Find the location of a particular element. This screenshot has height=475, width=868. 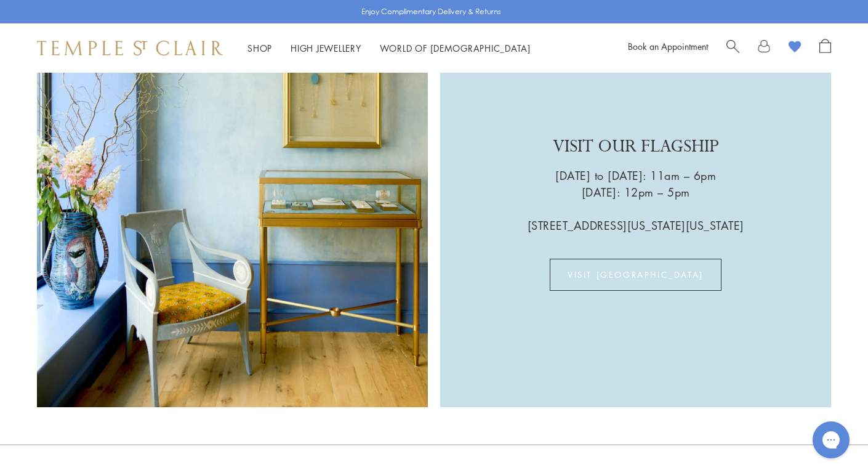

a: Book an Appointment is located at coordinates (668, 46).